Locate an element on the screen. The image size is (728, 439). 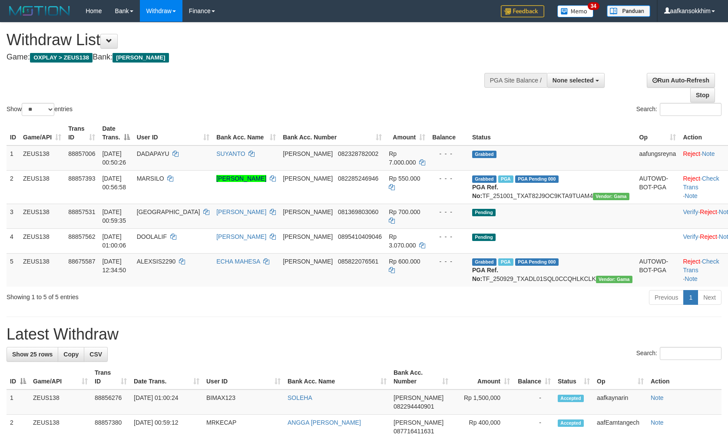
span: Copy 082328782002 to clipboard is located at coordinates (358, 154).